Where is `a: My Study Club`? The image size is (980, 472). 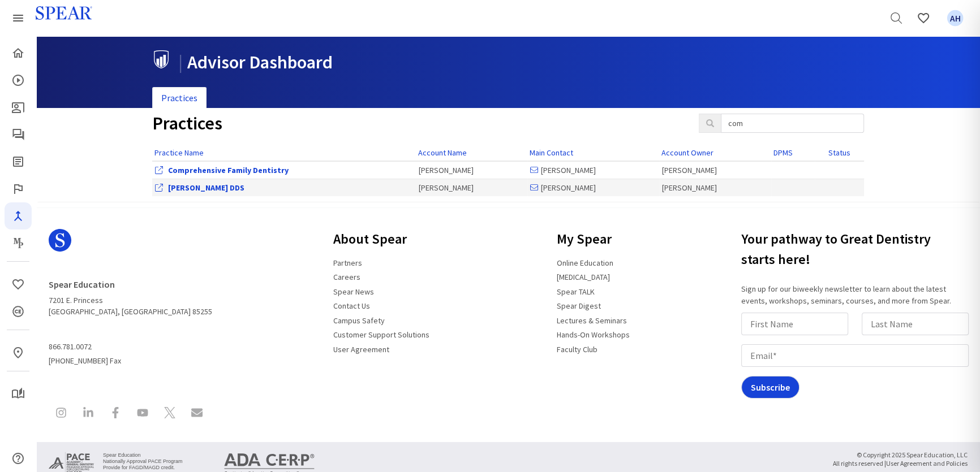
a: My Study Club is located at coordinates (18, 395).